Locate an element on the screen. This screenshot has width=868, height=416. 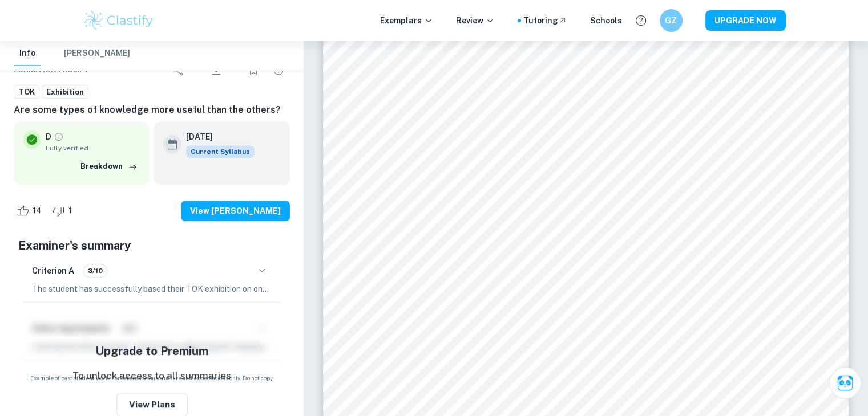
a: Clastify logo is located at coordinates (119, 21).